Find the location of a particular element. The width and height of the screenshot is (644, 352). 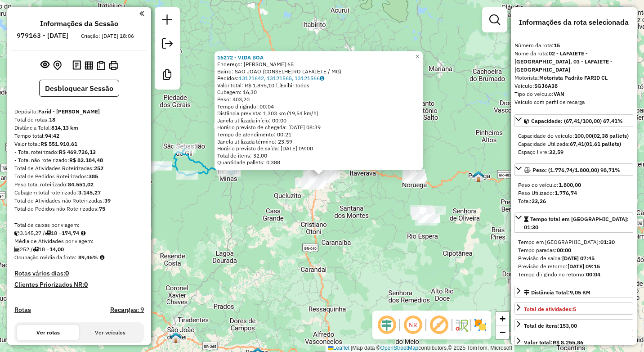

strong: 00:00 is located at coordinates (564, 250).